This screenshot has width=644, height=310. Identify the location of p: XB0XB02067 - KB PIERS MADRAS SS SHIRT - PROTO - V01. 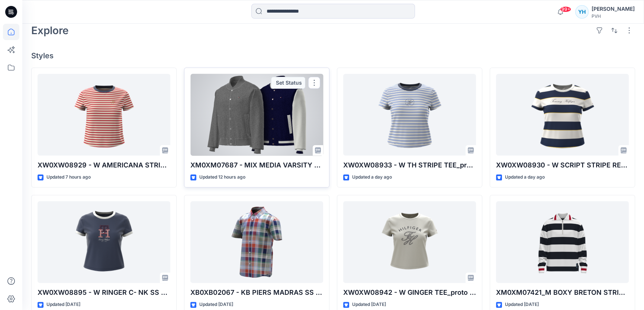
(256, 293).